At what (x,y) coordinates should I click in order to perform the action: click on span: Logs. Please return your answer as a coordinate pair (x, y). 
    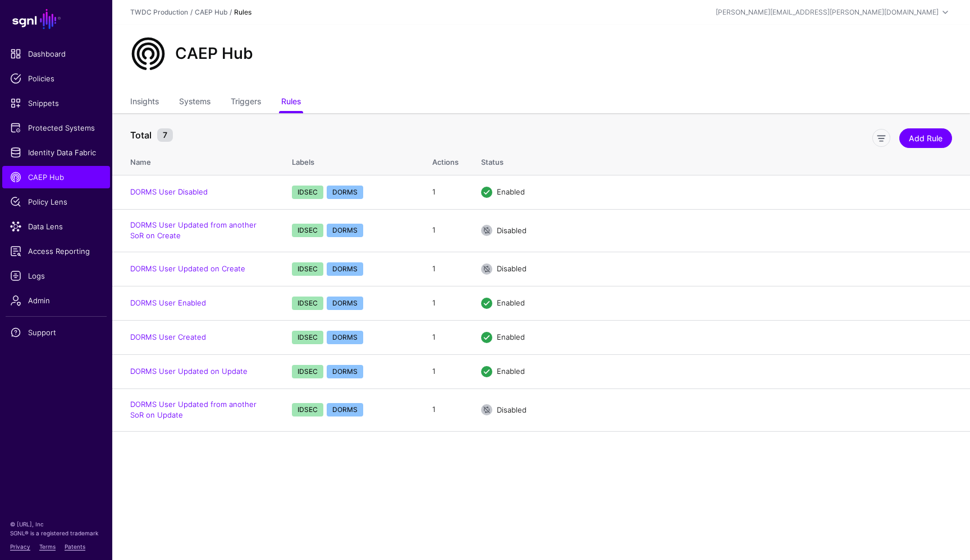
    Looking at the image, I should click on (56, 276).